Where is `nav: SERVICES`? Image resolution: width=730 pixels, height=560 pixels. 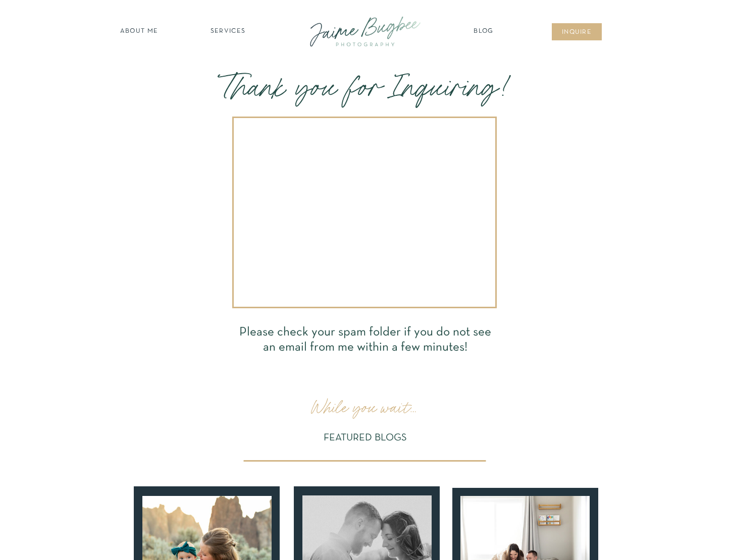
nav: SERVICES is located at coordinates (228, 32).